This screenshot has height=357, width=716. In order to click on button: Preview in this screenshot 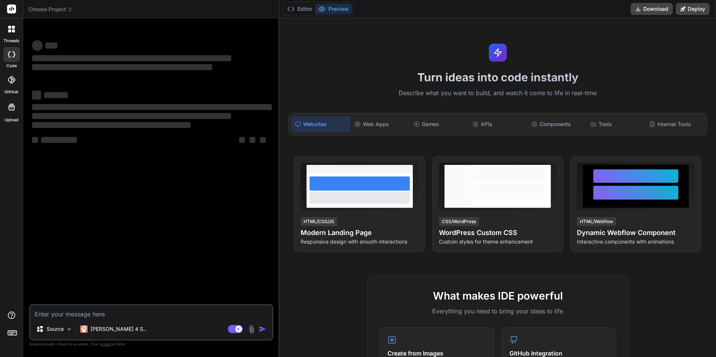, I will do `click(333, 9)`.